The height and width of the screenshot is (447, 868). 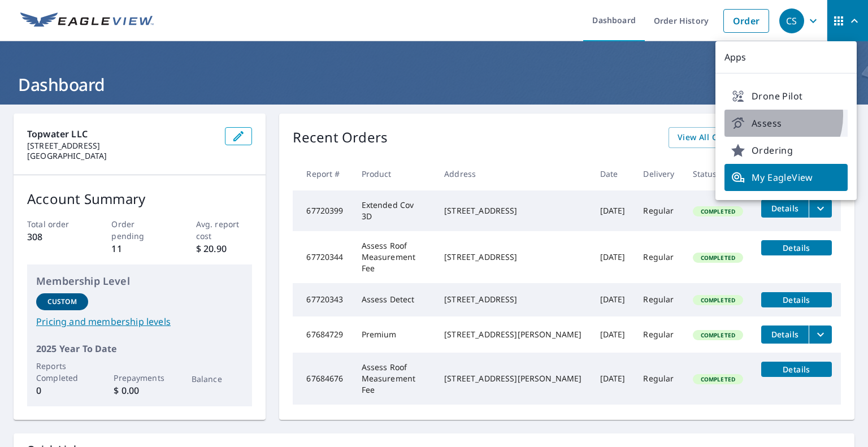 What do you see at coordinates (820, 335) in the screenshot?
I see `button: filesDropdownBtn-67684729` at bounding box center [820, 335].